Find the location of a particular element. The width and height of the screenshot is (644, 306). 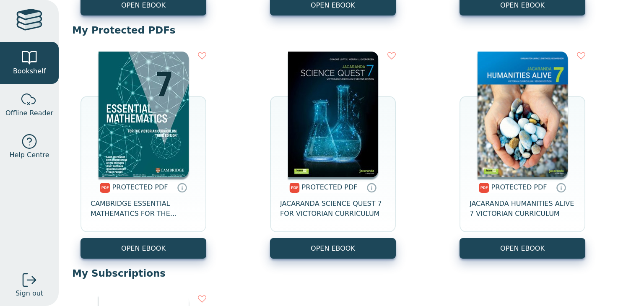

span: Sign out is located at coordinates (29, 293).